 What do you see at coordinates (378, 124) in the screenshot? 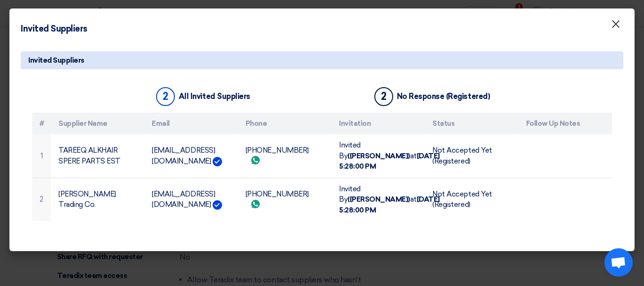
I see `th: Invitation` at bounding box center [378, 124].